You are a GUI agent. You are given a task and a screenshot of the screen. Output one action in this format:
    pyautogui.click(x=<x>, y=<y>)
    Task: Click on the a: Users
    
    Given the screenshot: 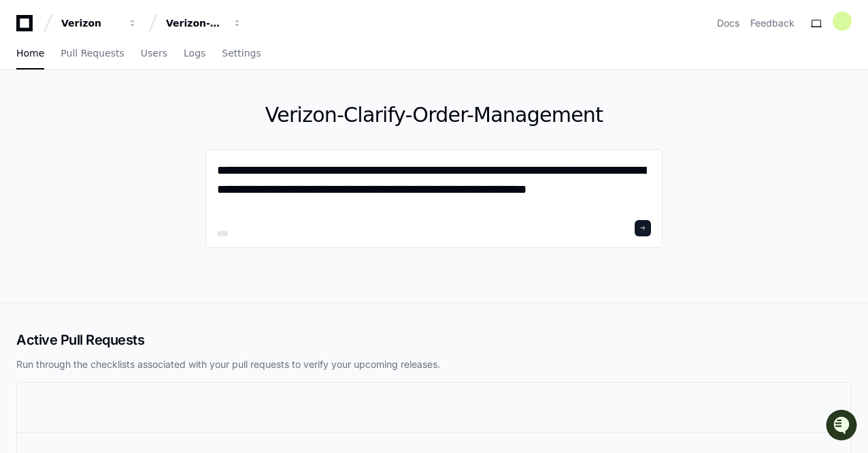 What is the action you would take?
    pyautogui.click(x=154, y=54)
    